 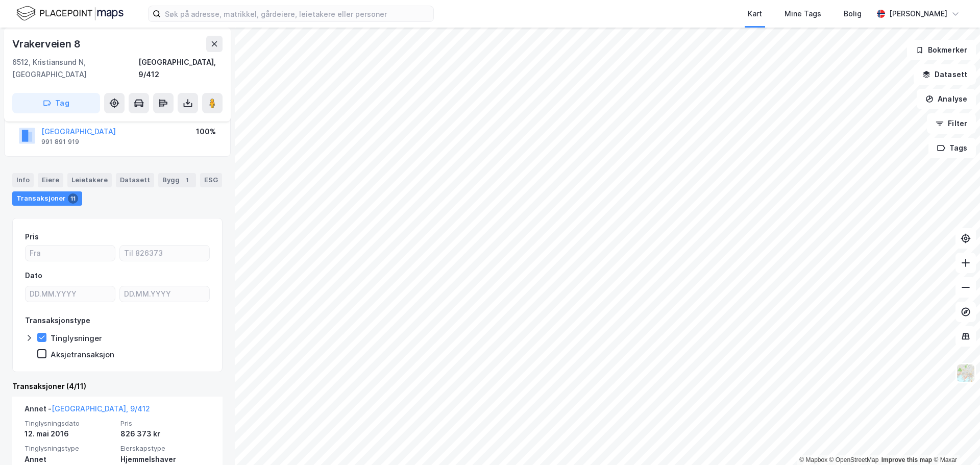 I want to click on button: Tag, so click(x=56, y=103).